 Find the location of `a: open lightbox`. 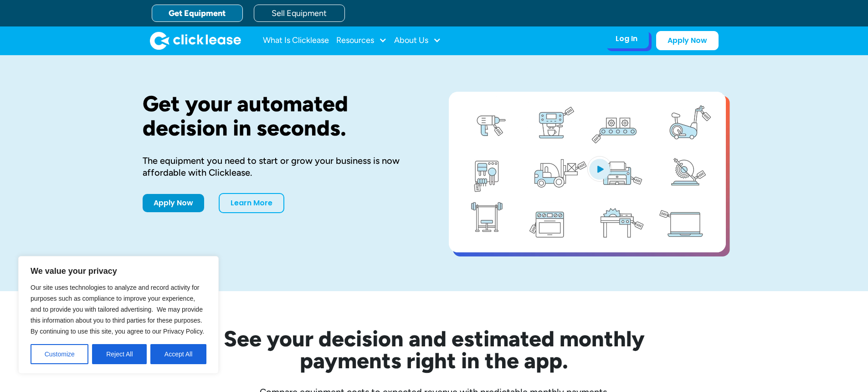

a: open lightbox is located at coordinates (588, 172).